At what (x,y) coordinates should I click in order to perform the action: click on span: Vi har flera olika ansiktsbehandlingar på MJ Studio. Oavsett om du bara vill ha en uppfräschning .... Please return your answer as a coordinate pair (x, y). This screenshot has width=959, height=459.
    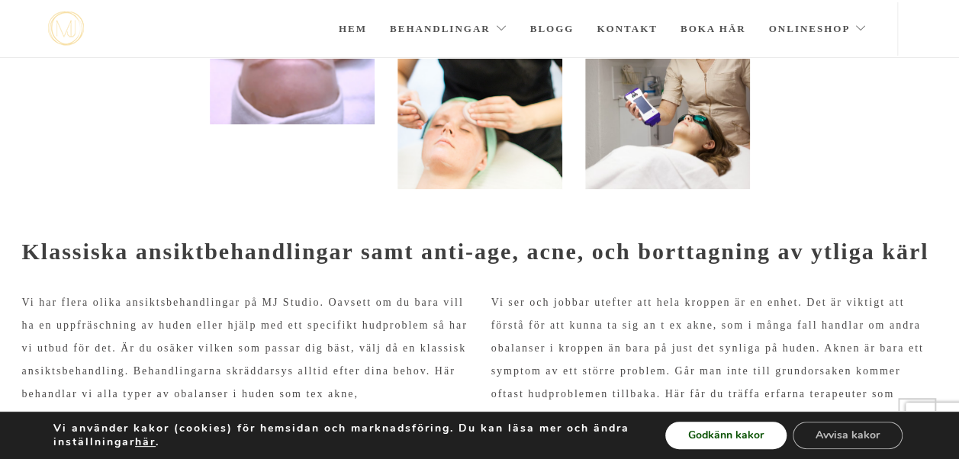
    Looking at the image, I should click on (245, 359).